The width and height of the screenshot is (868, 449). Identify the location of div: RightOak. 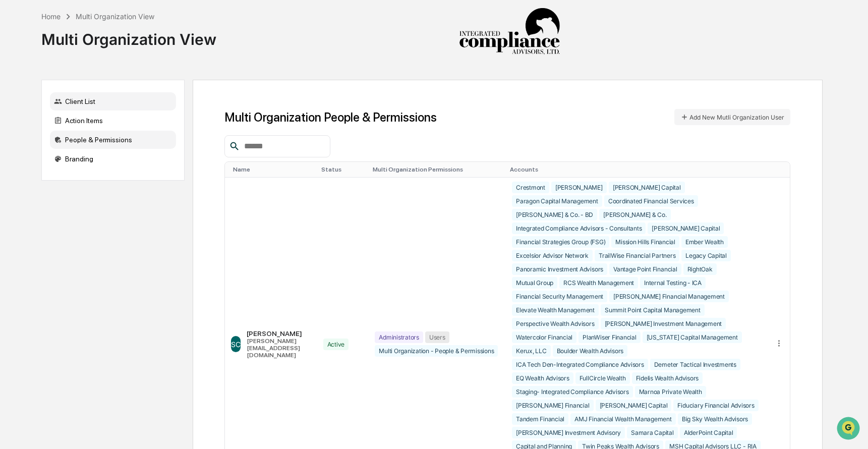
(700, 269).